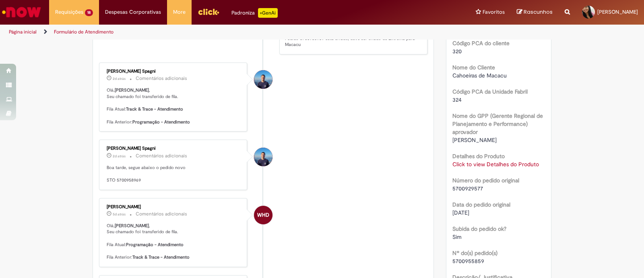 This screenshot has width=644, height=278. Describe the element at coordinates (22, 32) in the screenshot. I see `a: Página inicial` at that location.